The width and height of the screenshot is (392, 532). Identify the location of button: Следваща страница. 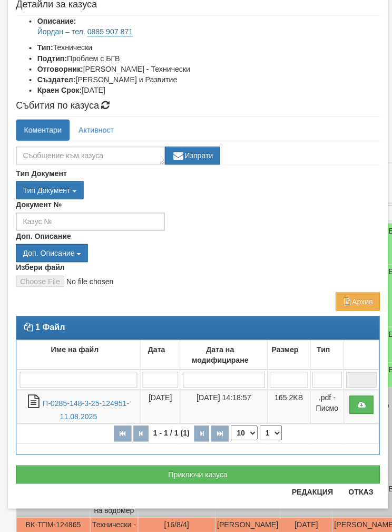
(200, 434).